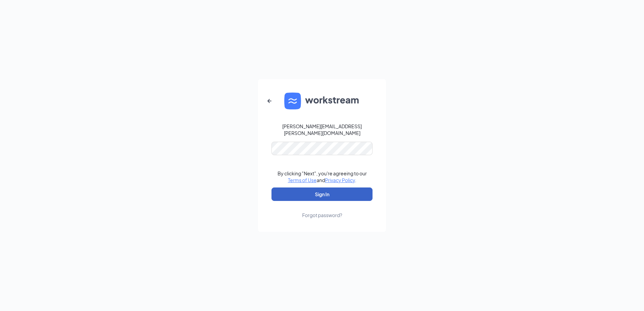 The image size is (644, 311). What do you see at coordinates (269, 101) in the screenshot?
I see `svg: ArrowLeftNew` at bounding box center [269, 101].